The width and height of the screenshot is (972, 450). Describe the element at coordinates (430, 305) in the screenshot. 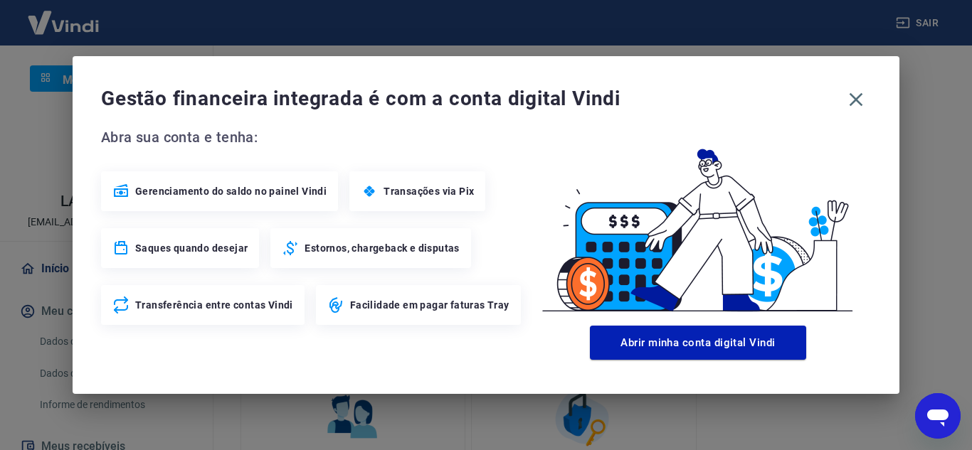

I see `span: Facilidade em pagar faturas Tray` at that location.